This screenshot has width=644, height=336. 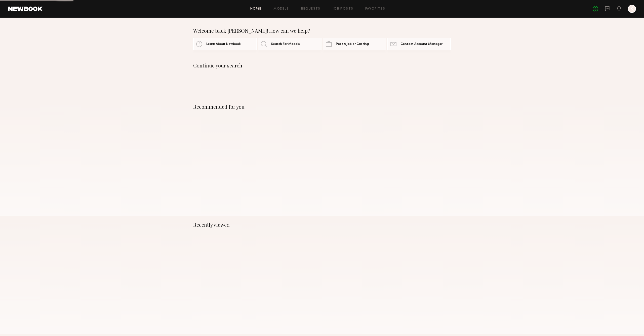 What do you see at coordinates (419, 44) in the screenshot?
I see `a: Contact Account Manager` at bounding box center [419, 44].